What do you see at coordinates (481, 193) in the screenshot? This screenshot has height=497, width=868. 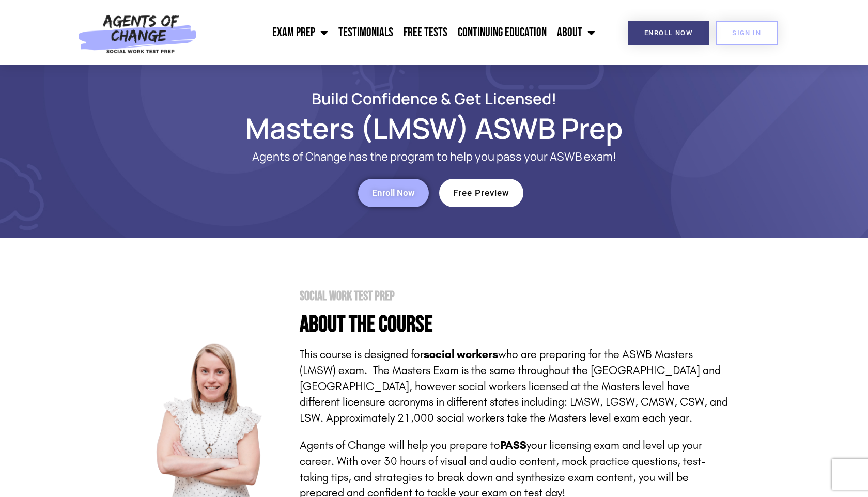 I see `span: Free Preview` at bounding box center [481, 193].